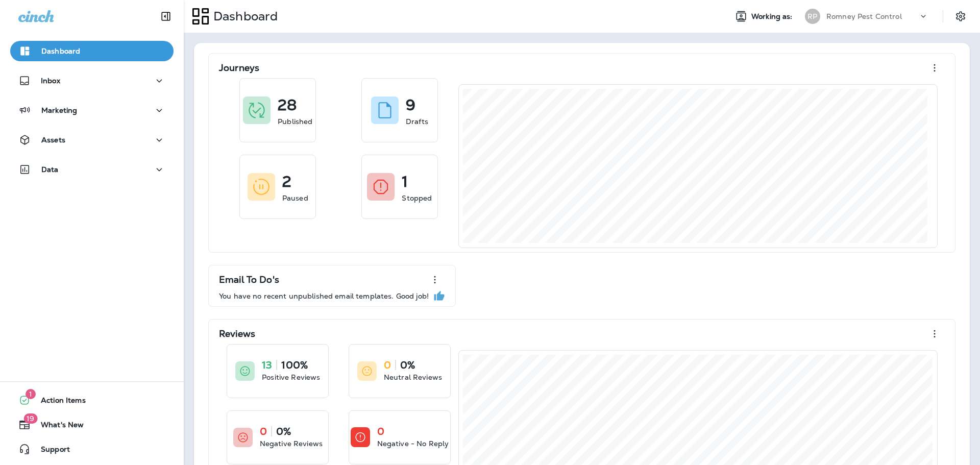 This screenshot has width=980, height=465. Describe the element at coordinates (51, 81) in the screenshot. I see `p: Inbox` at that location.